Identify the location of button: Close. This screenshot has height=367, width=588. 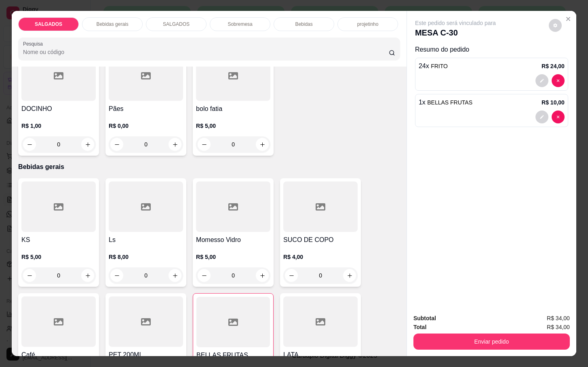
(568, 19).